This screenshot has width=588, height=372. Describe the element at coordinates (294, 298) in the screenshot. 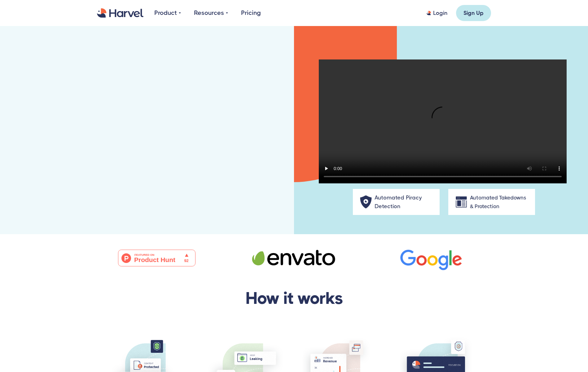

I see `h2: How it works` at that location.